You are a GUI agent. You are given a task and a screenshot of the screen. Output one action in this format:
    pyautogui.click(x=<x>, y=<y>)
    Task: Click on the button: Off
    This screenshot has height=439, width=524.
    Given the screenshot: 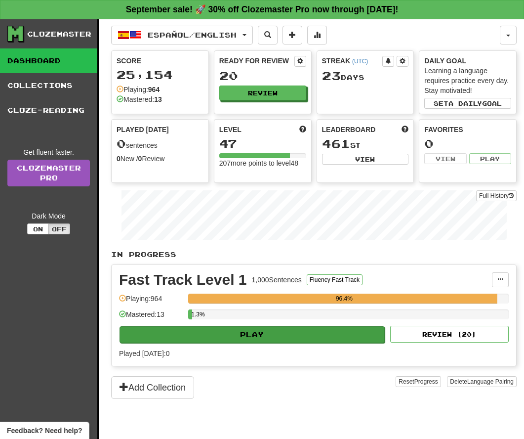 What is the action you would take?
    pyautogui.click(x=59, y=229)
    